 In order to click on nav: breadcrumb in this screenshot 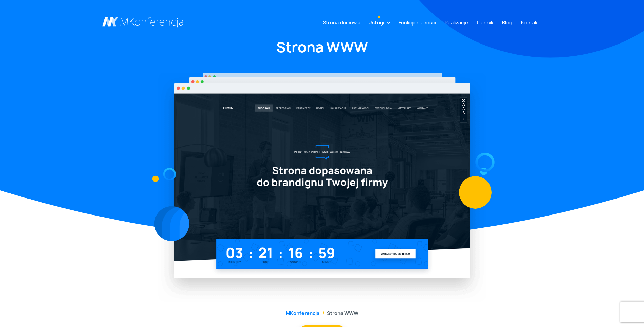, I will do `click(322, 313)`.